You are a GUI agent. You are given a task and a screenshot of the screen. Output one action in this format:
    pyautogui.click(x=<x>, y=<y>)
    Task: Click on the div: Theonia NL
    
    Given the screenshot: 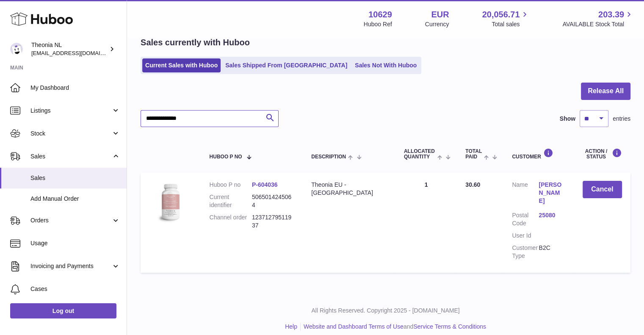 What is the action you would take?
    pyautogui.click(x=69, y=49)
    